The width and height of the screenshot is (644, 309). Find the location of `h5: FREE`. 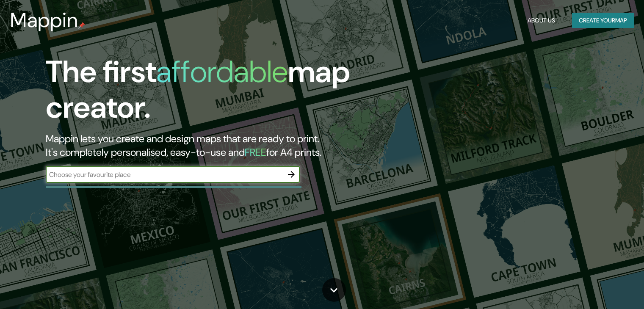

h5: FREE is located at coordinates (255, 152).